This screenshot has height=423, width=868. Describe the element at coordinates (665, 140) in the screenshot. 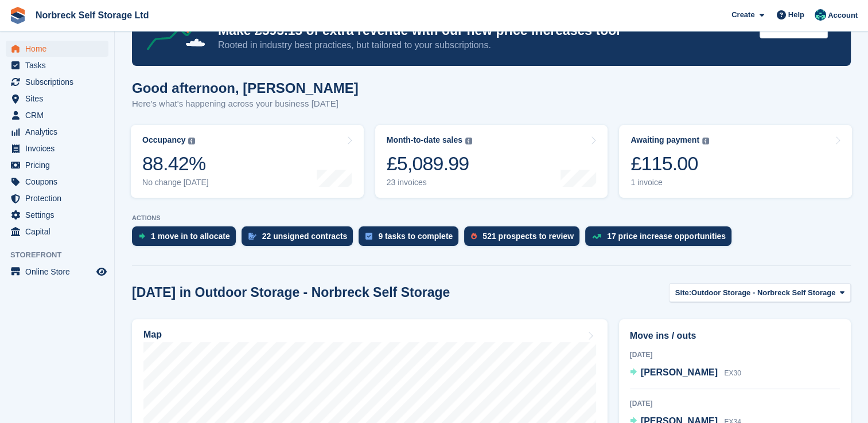

I see `div: Awaiting payment` at that location.